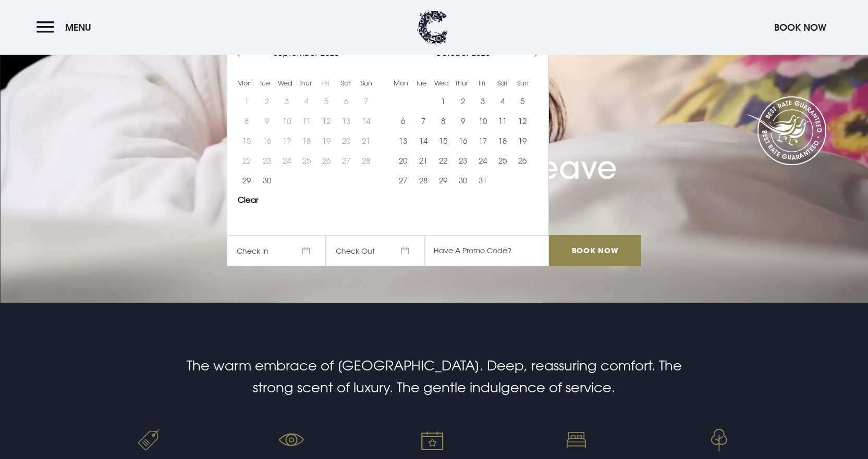 The height and width of the screenshot is (459, 868). I want to click on button: 17, so click(483, 140).